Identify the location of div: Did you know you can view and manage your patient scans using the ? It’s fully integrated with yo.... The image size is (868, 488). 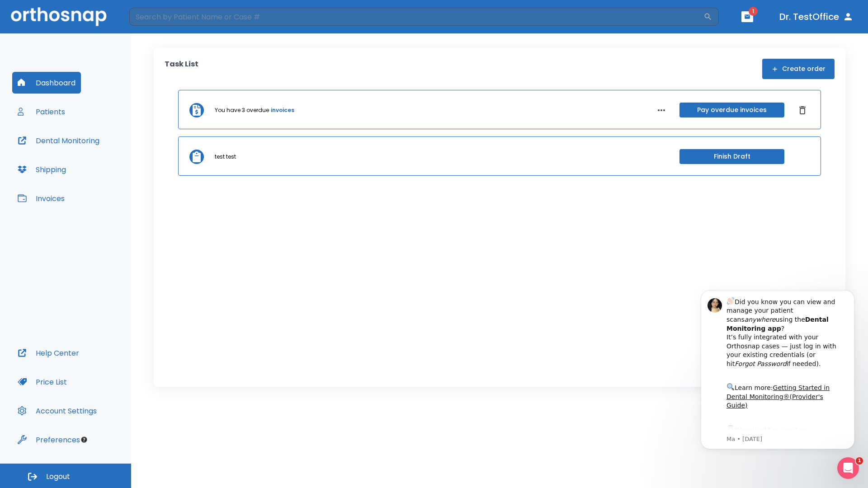
(96, 55).